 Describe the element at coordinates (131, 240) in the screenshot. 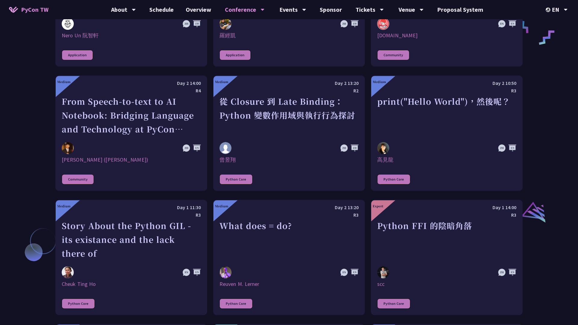

I see `div: Story About the Python GIL - its existance and the lack there of` at that location.